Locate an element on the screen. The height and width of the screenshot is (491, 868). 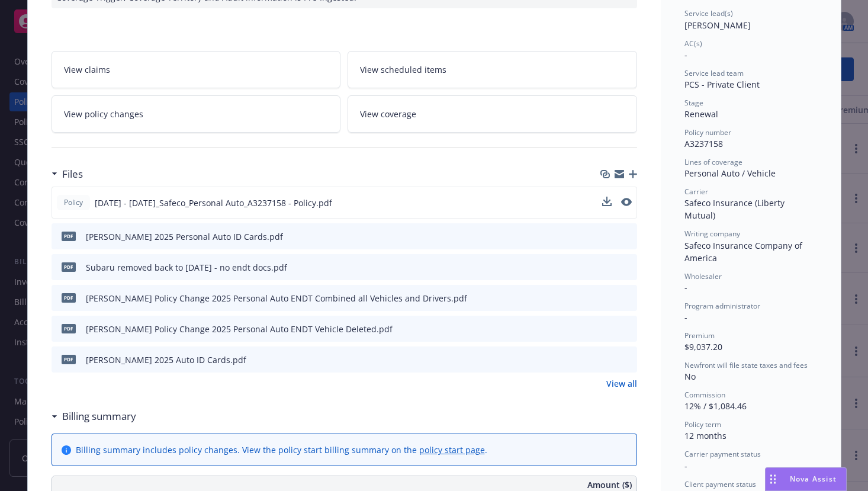
span: Safeco Insurance (Liberty Mutual) is located at coordinates (735, 209).